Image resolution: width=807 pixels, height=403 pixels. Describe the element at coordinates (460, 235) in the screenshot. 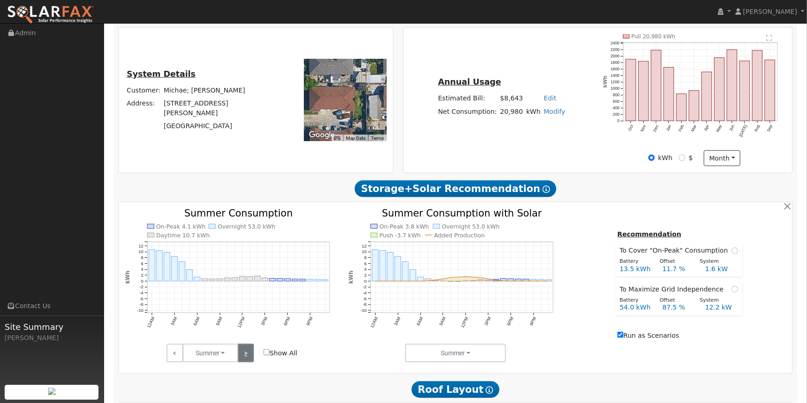

I see `text: Added Production` at that location.